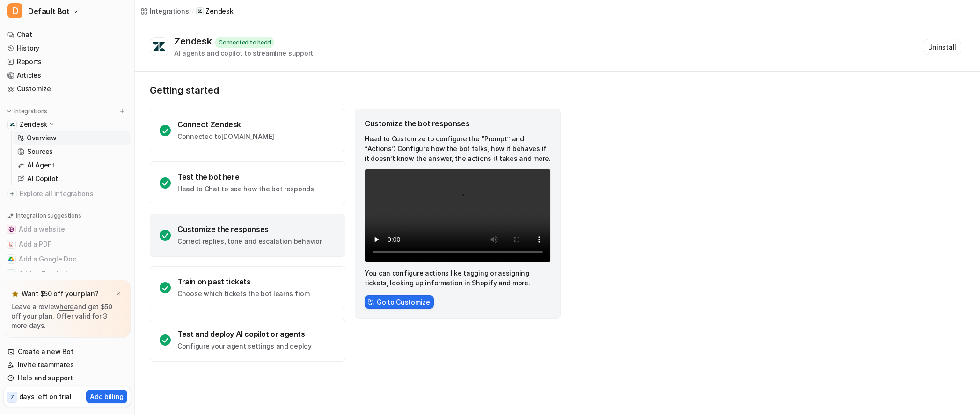  Describe the element at coordinates (67, 229) in the screenshot. I see `button: Add a websiteAdd a website` at that location.